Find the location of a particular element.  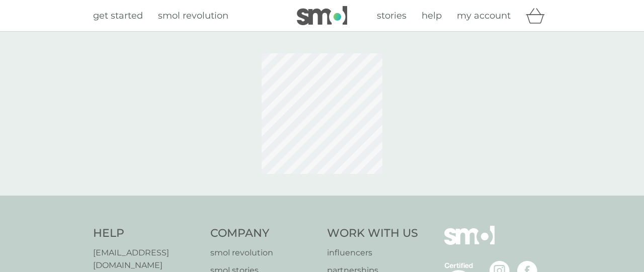

a: influencers is located at coordinates (372, 253).